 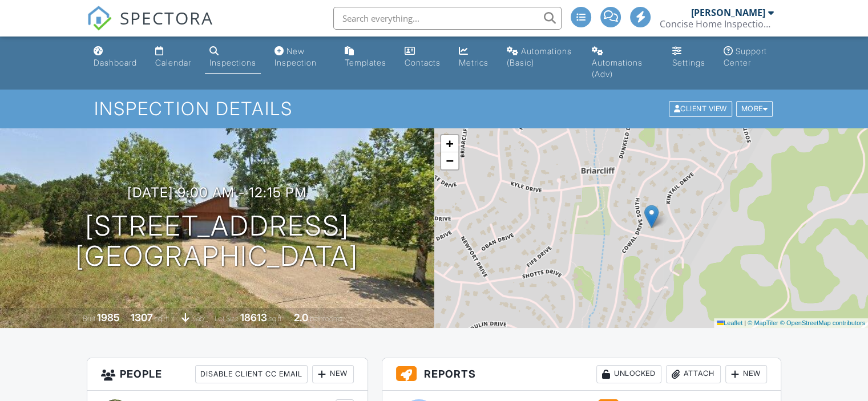 I want to click on div: Contacts, so click(x=422, y=62).